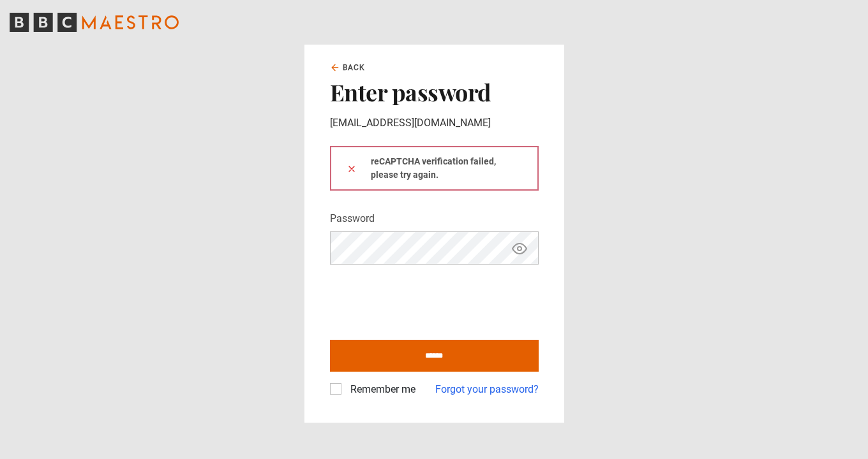  What do you see at coordinates (94, 22) in the screenshot?
I see `svg: BBC Maestro` at bounding box center [94, 22].